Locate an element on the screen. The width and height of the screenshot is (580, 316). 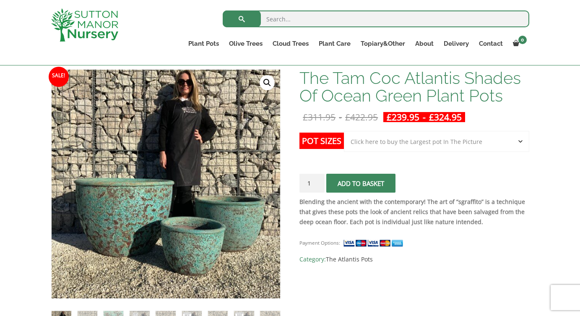
a: 0 is located at coordinates (518, 44).